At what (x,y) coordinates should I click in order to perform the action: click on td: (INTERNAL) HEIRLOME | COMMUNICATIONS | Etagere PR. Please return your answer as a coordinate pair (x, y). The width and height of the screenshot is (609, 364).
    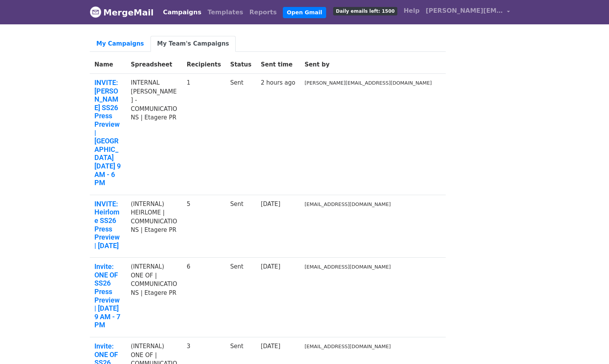
    Looking at the image, I should click on (154, 226).